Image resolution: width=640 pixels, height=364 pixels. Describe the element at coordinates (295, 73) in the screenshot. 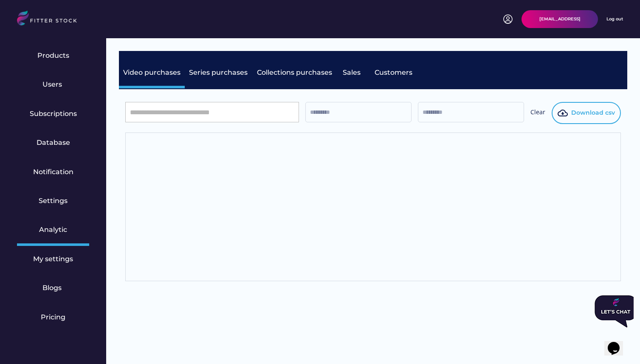

I see `div: Collections purchases` at that location.